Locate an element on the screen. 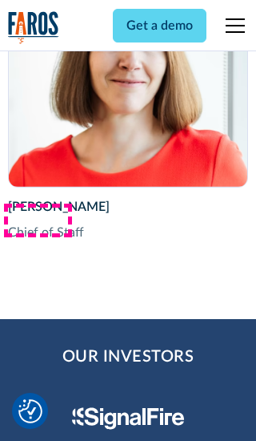 The height and width of the screenshot is (441, 256). div: Chief of Staff is located at coordinates (128, 232).